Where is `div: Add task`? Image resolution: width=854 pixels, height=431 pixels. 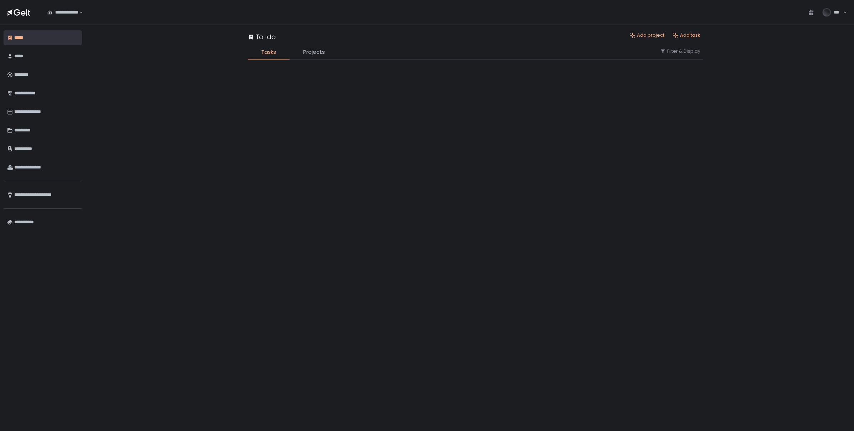 div: Add task is located at coordinates (687, 35).